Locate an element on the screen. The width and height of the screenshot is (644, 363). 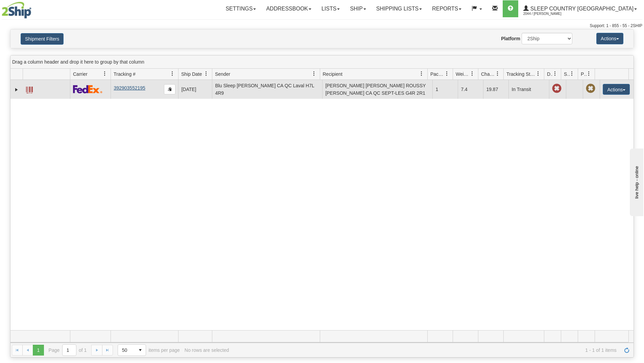
a: Packages filter column settings is located at coordinates (447, 74).